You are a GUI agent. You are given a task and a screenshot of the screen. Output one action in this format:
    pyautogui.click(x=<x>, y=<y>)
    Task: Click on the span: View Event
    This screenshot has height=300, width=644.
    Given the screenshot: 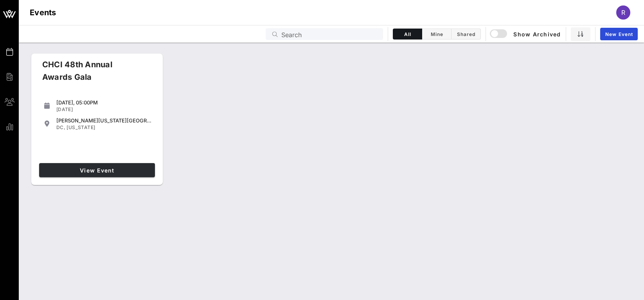 What is the action you would take?
    pyautogui.click(x=97, y=170)
    